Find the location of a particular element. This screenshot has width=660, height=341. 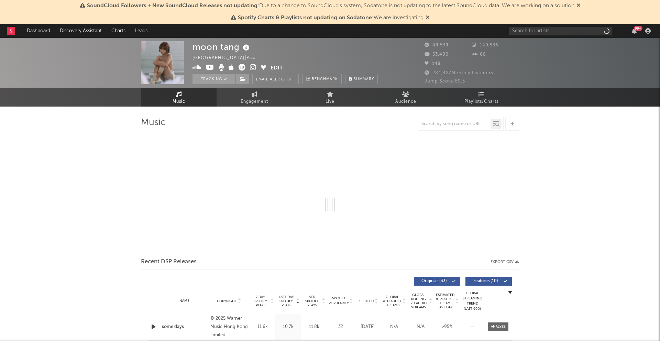

a: some days is located at coordinates (184, 327).